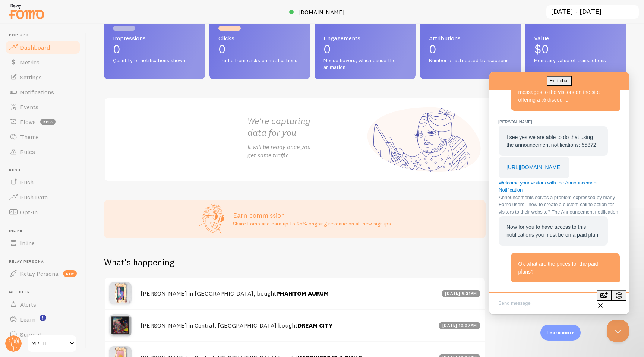 The height and width of the screenshot is (357, 644). Describe the element at coordinates (69, 273) in the screenshot. I see `span: new` at that location.